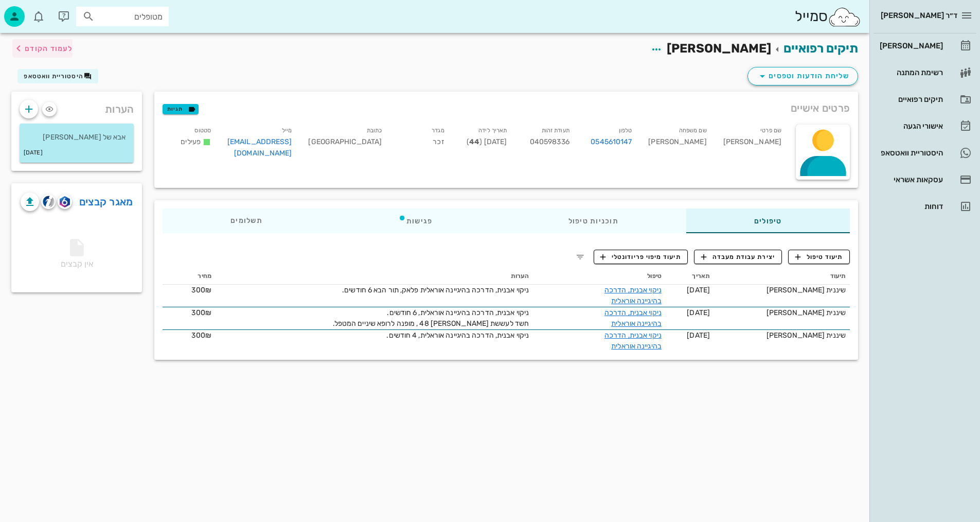 This screenshot has height=522, width=980. What do you see at coordinates (48, 201) in the screenshot?
I see `img: cliniview logo` at bounding box center [48, 201].